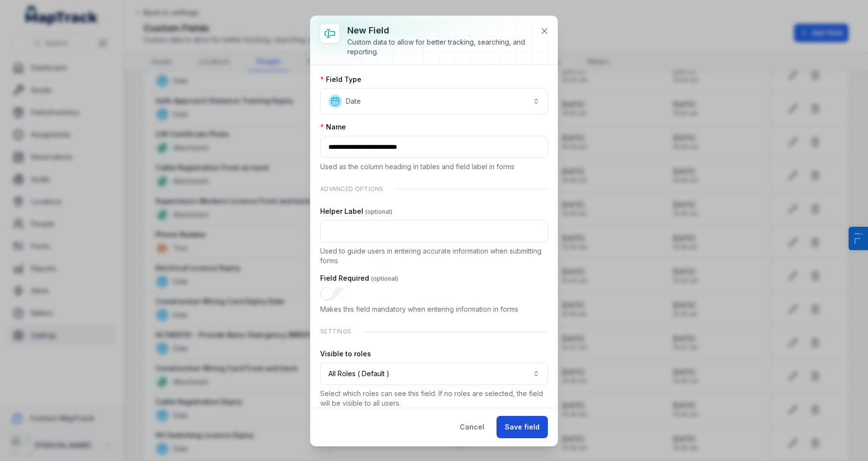 The image size is (868, 461). I want to click on p: Select which roles can see this field. If no roles are selected, the field will be visible to all..., so click(434, 398).